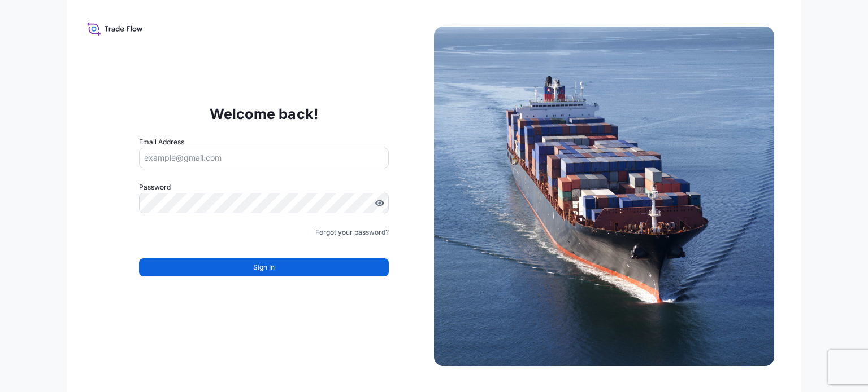 This screenshot has height=392, width=868. I want to click on span: Sign In, so click(263, 268).